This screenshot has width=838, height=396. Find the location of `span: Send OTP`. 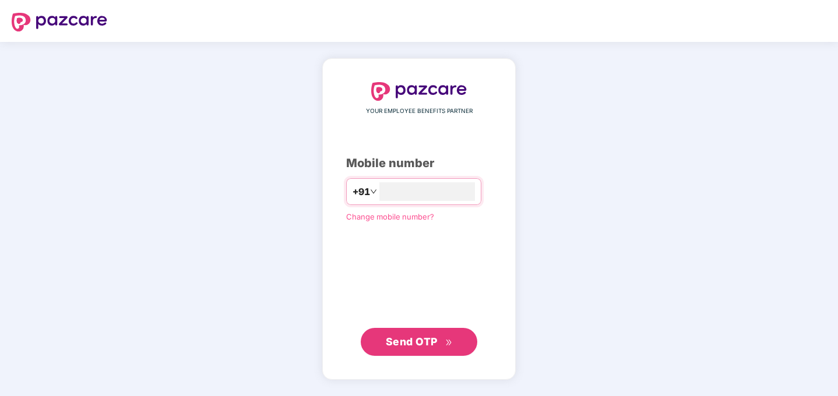

span: Send OTP is located at coordinates (411, 341).